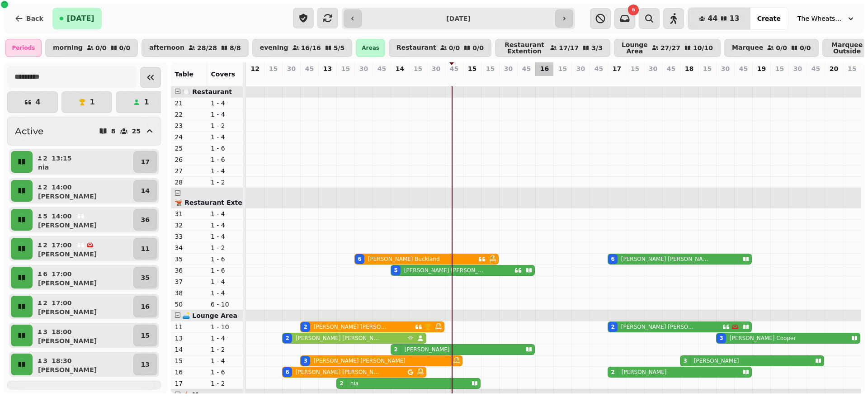  I want to click on p: 33, so click(189, 236).